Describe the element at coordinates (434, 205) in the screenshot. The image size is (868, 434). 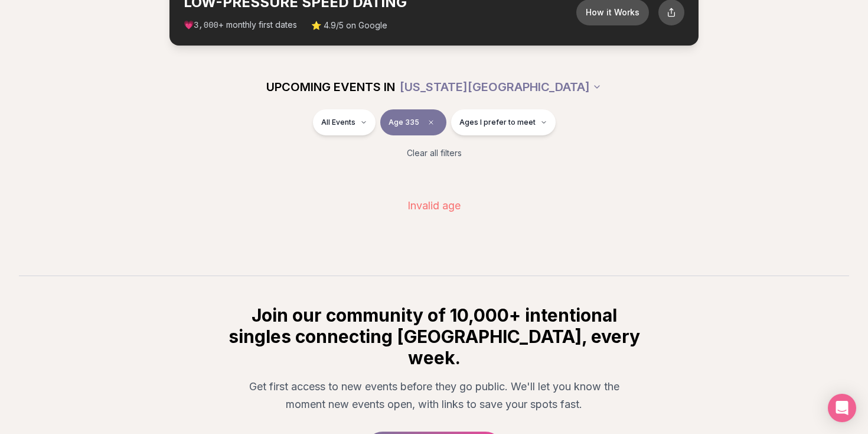
I see `p: Invalid age` at that location.